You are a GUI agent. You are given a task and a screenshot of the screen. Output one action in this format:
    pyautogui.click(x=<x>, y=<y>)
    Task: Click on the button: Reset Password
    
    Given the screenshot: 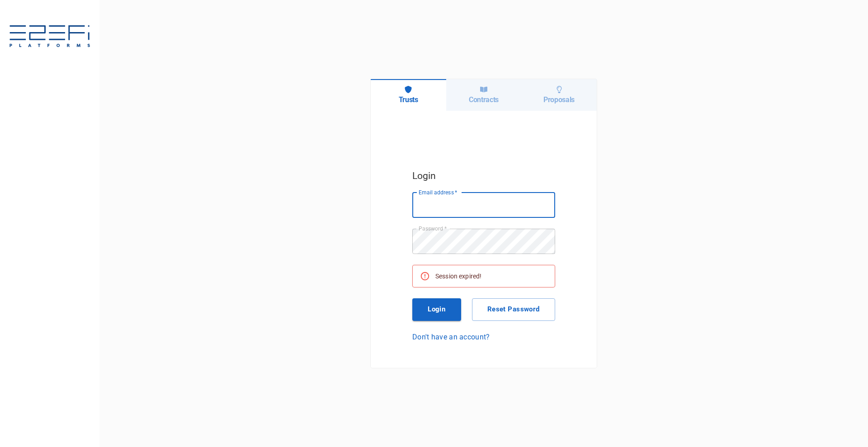 What is the action you would take?
    pyautogui.click(x=514, y=309)
    